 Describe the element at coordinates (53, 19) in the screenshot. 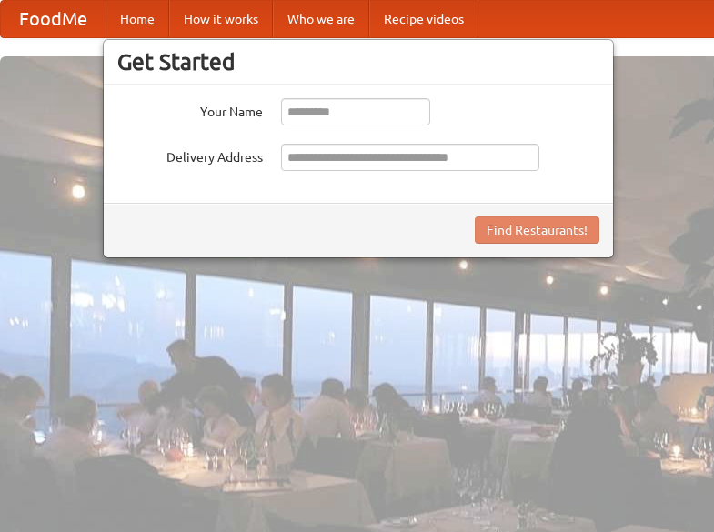

I see `a: FoodMe` at that location.